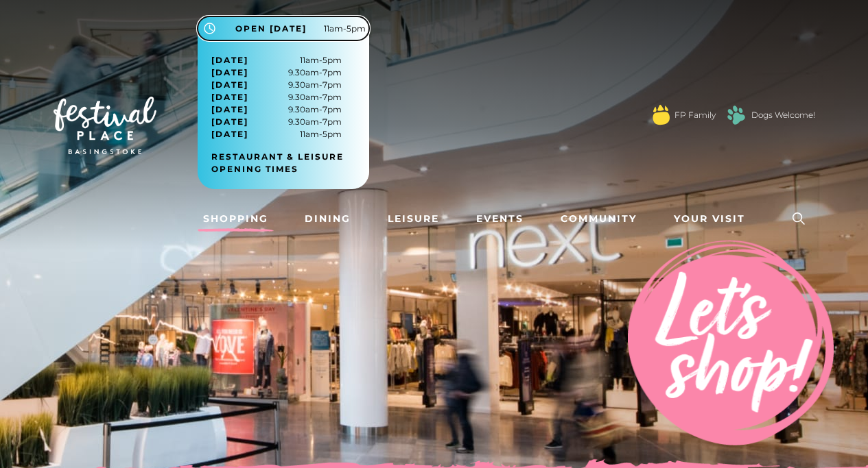 This screenshot has width=868, height=468. What do you see at coordinates (413, 218) in the screenshot?
I see `a: Leisure` at bounding box center [413, 218].